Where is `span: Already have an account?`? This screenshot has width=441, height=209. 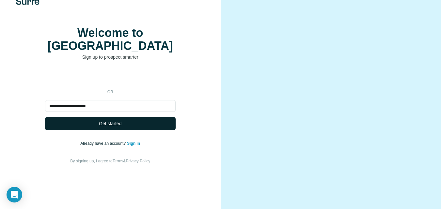
span: Already have an account? is located at coordinates (103, 144).